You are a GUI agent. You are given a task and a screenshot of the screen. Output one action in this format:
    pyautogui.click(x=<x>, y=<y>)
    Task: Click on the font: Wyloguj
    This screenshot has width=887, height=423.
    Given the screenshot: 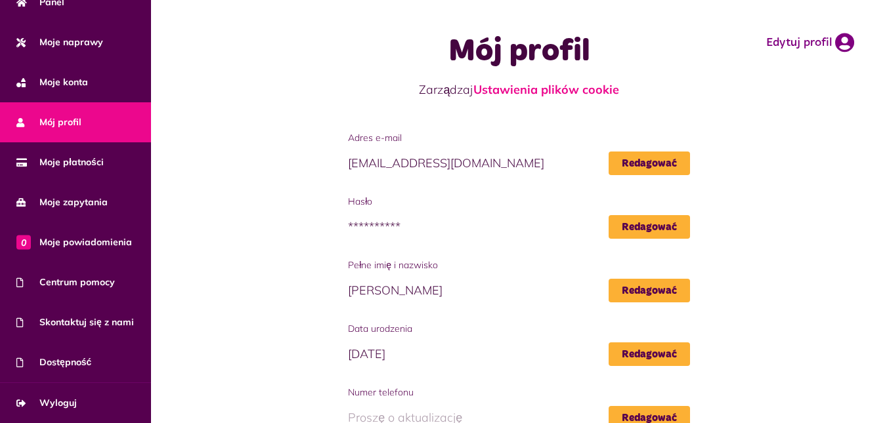 What is the action you would take?
    pyautogui.click(x=58, y=403)
    